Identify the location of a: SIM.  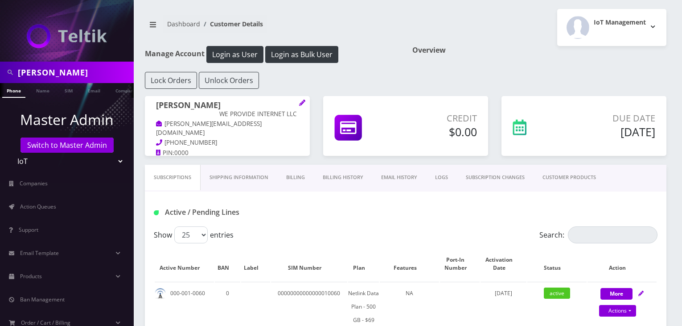
(69, 90).